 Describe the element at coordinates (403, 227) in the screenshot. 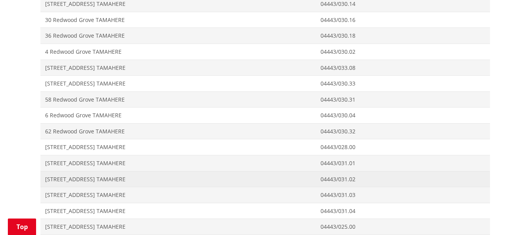

I see `span: 04443/025.00` at that location.